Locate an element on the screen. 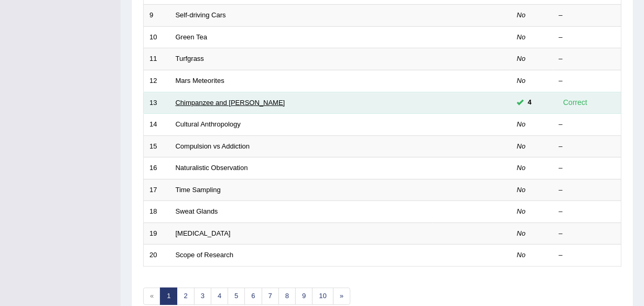 The image size is (644, 306). div: Correct is located at coordinates (575, 102).